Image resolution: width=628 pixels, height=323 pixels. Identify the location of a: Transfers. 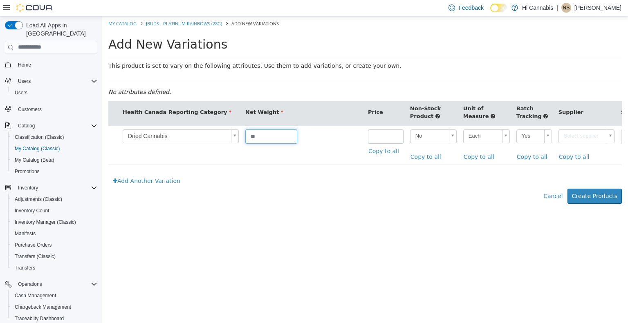
(25, 268).